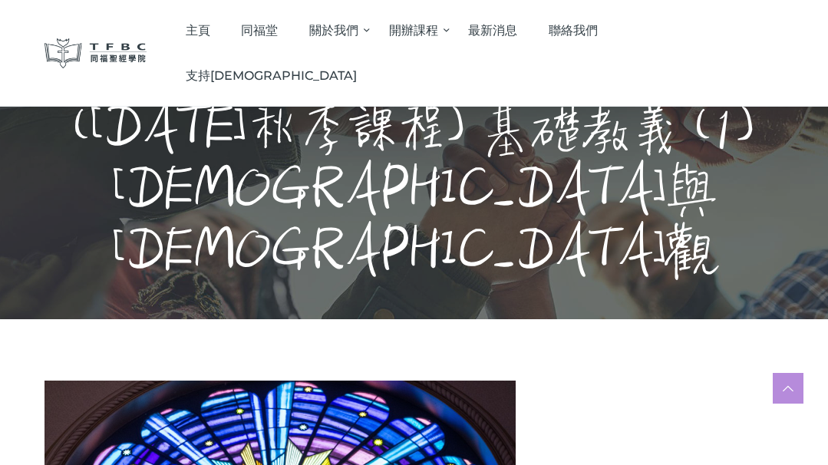  I want to click on span: 開辦課程, so click(414, 30).